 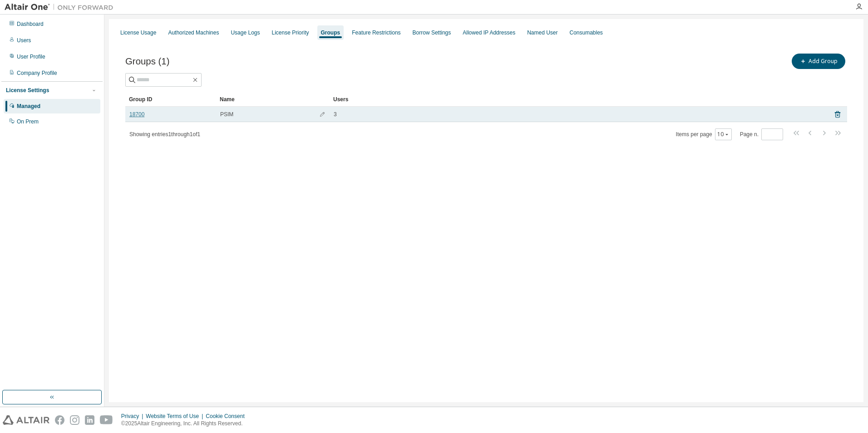 I want to click on span: Items per page, so click(x=704, y=134).